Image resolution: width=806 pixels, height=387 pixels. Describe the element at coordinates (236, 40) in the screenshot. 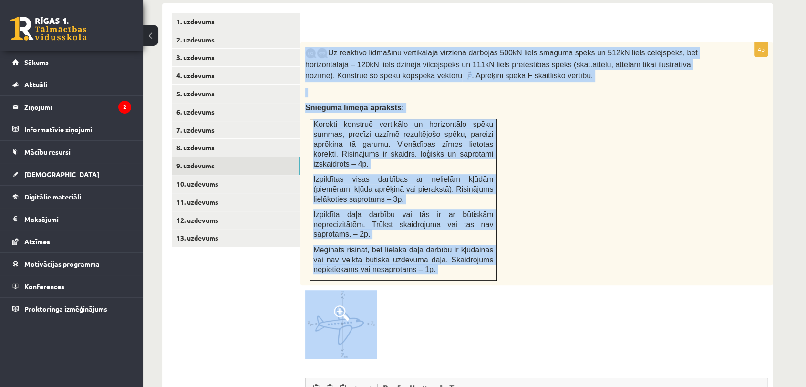

I see `a: 2. uzdevums` at that location.